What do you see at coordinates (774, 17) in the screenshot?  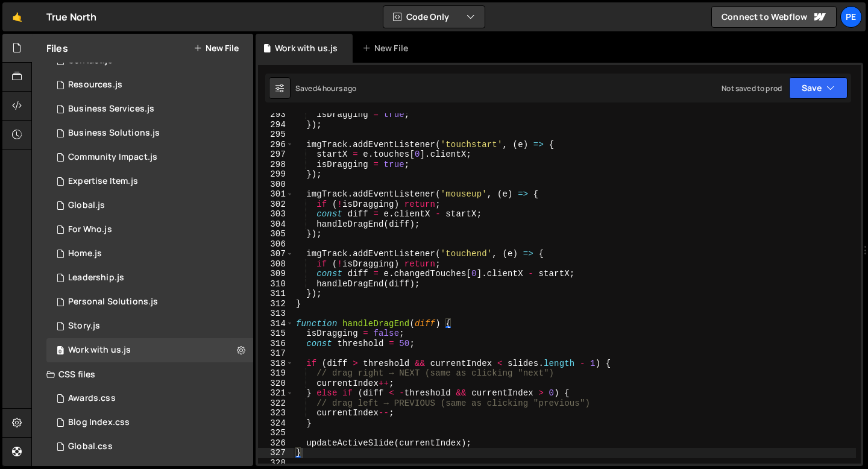 I see `a: Connect to Webflow` at bounding box center [774, 17].